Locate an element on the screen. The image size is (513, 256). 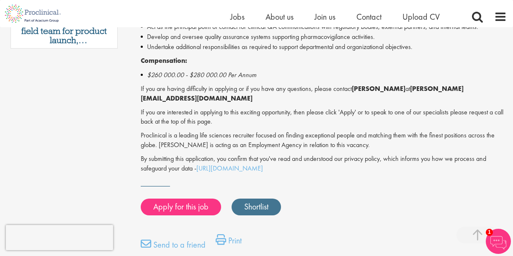
span: About us is located at coordinates (279, 17).